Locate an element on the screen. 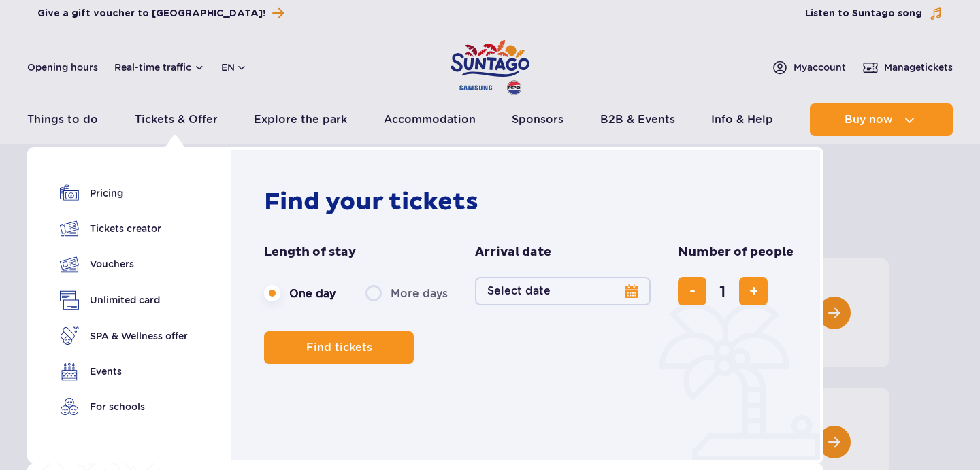  span: Arrival date is located at coordinates (513, 253).